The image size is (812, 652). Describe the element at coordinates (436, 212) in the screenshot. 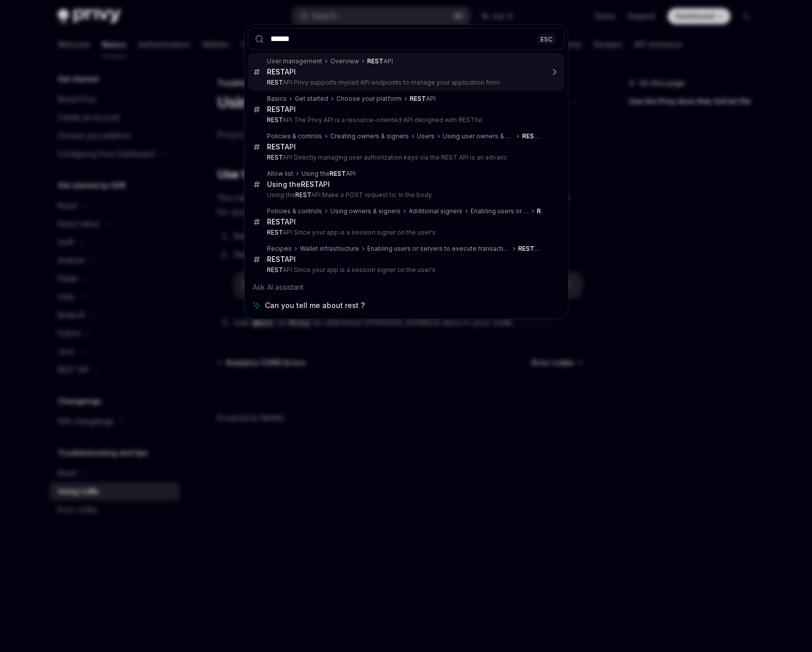

I see `div: Additional signers` at that location.